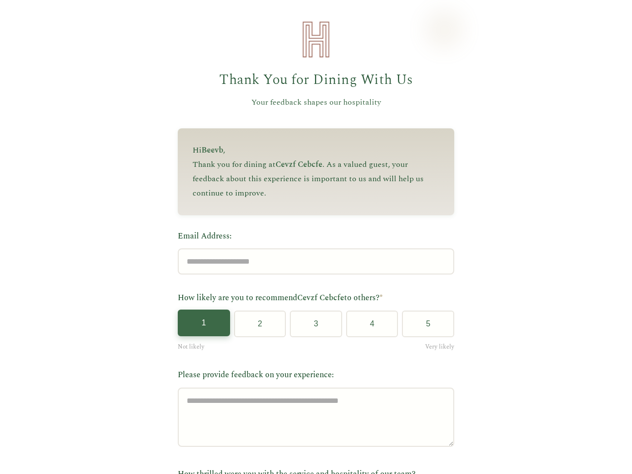 The height and width of the screenshot is (474, 632). I want to click on span: Very likely, so click(440, 347).